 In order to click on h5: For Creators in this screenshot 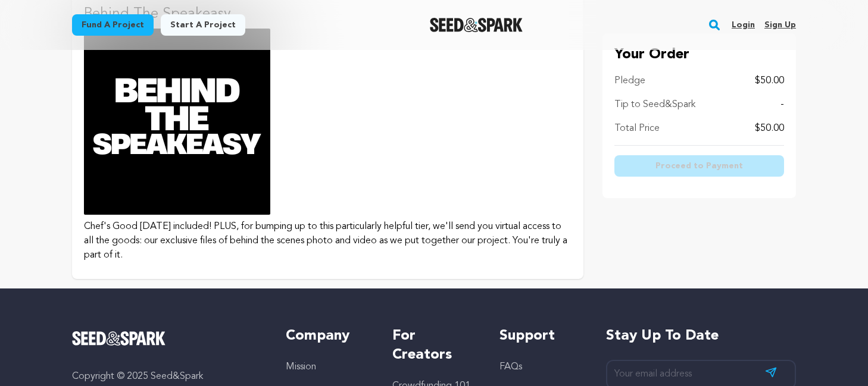, I will do `click(433, 346)`.